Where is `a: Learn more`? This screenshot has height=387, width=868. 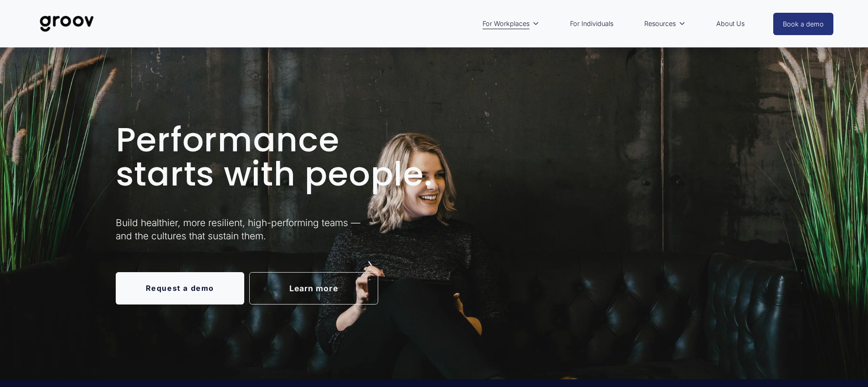
a: Learn more is located at coordinates (313, 288).